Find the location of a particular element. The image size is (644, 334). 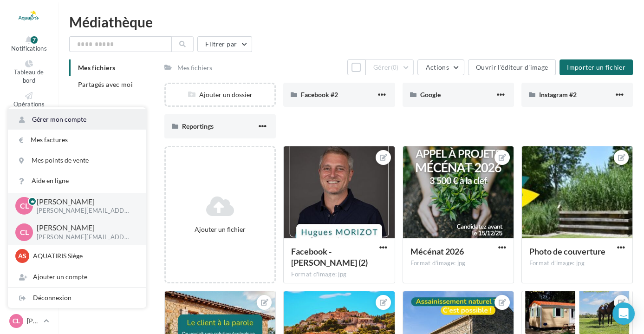

span: Tableau de bord is located at coordinates (29, 76).